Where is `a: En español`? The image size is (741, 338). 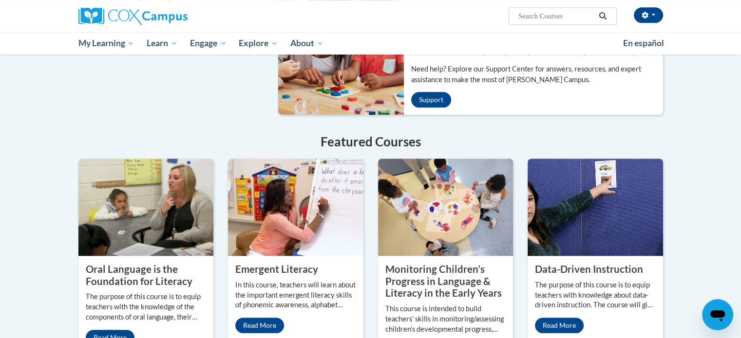
a: En español is located at coordinates (643, 43).